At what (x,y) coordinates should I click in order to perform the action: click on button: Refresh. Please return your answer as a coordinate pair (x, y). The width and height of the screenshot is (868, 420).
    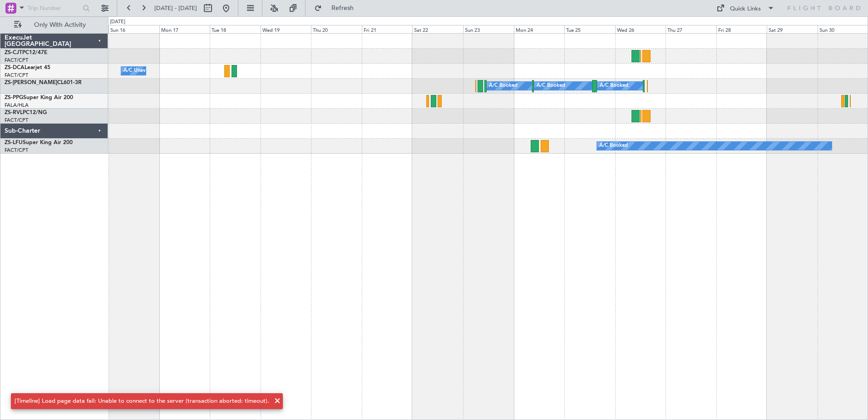
    Looking at the image, I should click on (337, 8).